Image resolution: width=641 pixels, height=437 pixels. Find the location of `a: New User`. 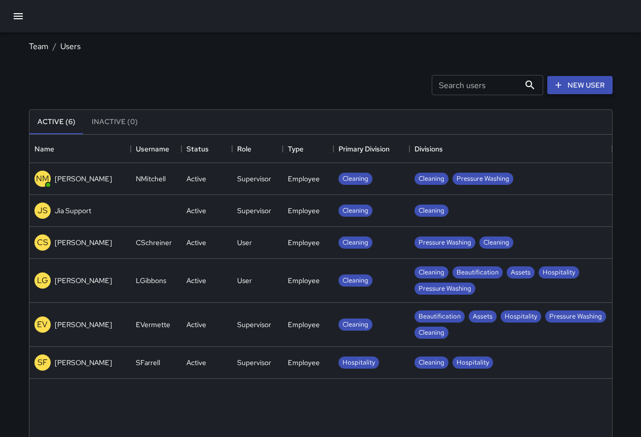

a: New User is located at coordinates (580, 85).